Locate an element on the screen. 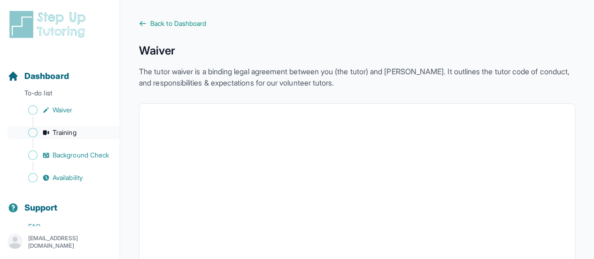 The image size is (594, 259). span: Background Check is located at coordinates (81, 155).